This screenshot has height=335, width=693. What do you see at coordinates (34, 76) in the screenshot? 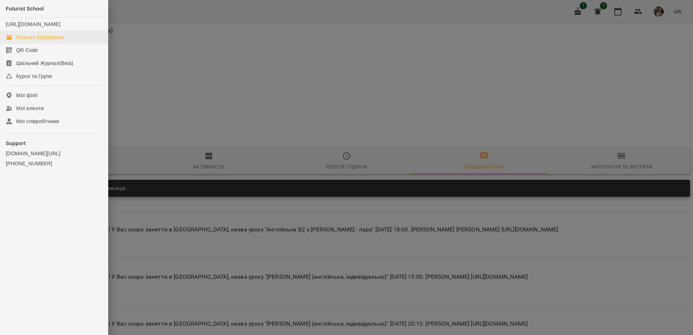
I see `div: Курси та Групи` at bounding box center [34, 76].